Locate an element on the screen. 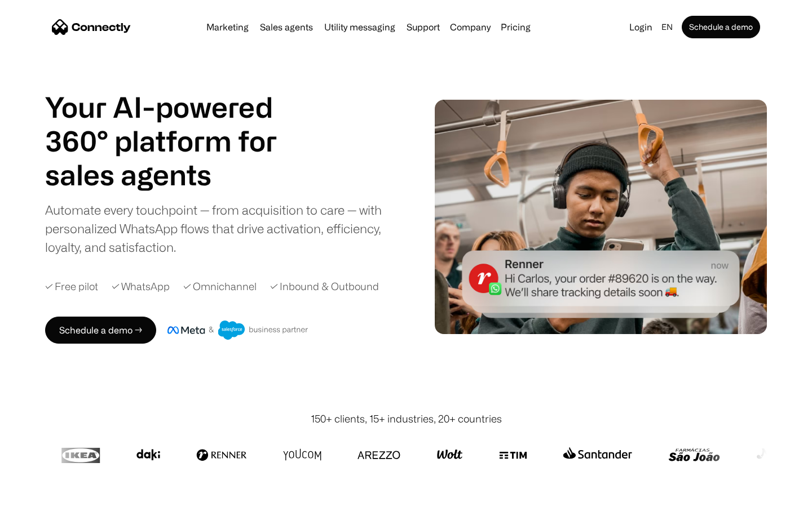  a: Sales agents is located at coordinates (286, 27).